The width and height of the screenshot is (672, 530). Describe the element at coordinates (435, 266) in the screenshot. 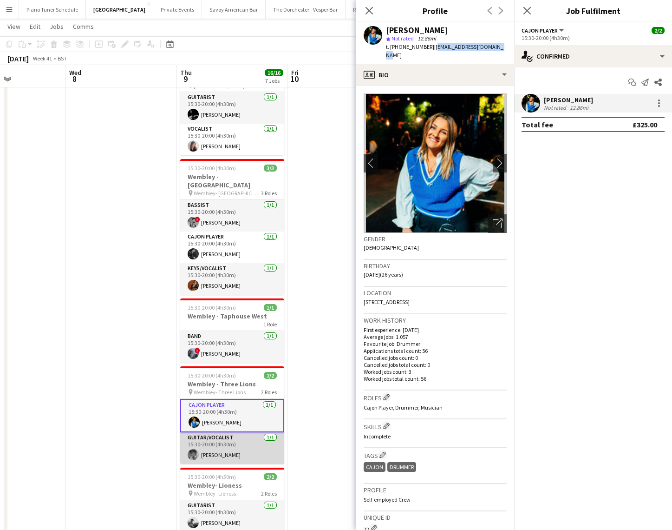

I see `h3: Birthday` at that location.